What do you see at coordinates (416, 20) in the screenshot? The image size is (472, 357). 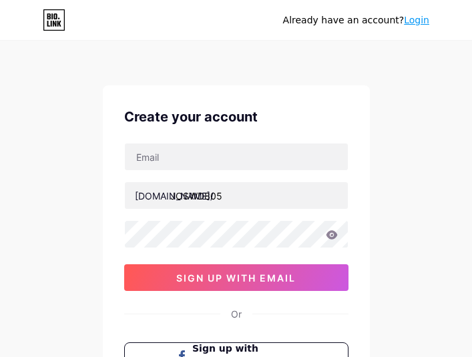 I see `a: Login` at bounding box center [416, 20].